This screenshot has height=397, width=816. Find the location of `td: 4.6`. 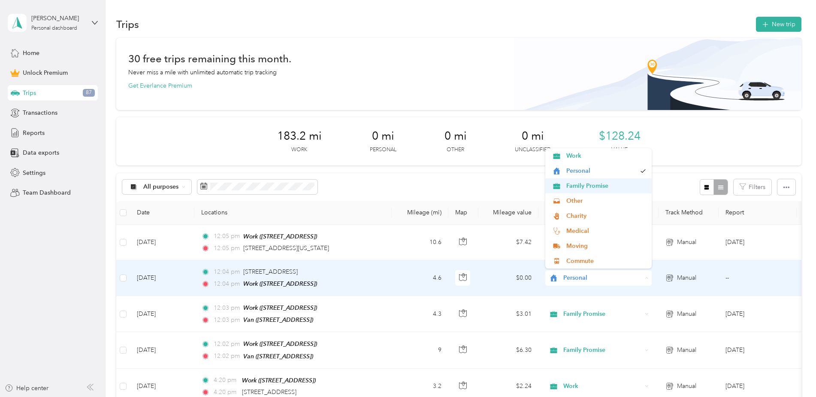

td: 4.6 is located at coordinates (420, 278).